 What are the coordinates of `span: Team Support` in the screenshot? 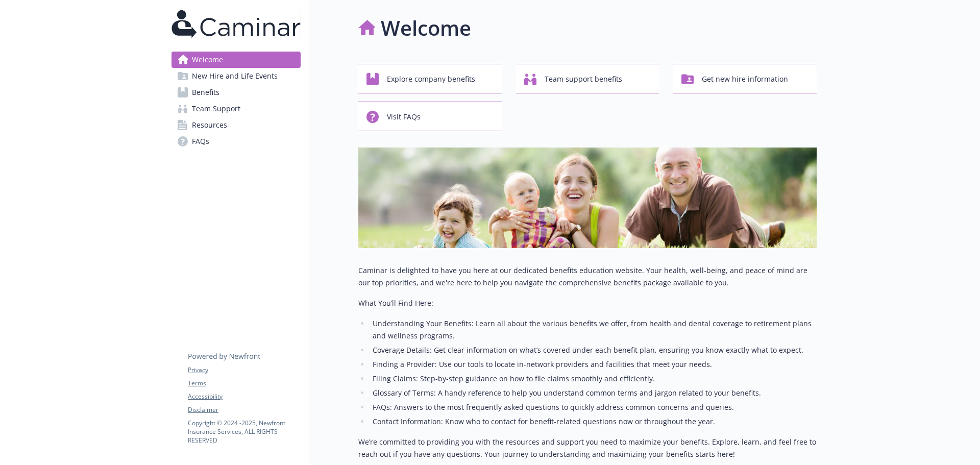 It's located at (216, 108).